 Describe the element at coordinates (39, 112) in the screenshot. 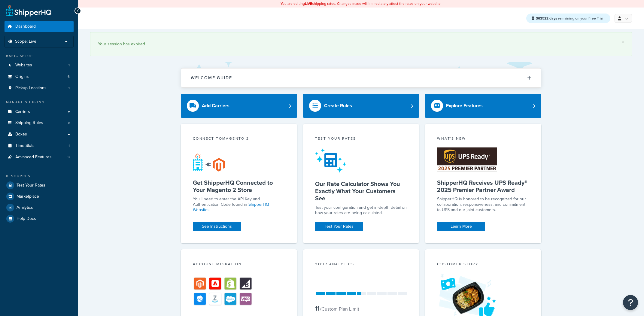

I see `li: Carriers` at that location.